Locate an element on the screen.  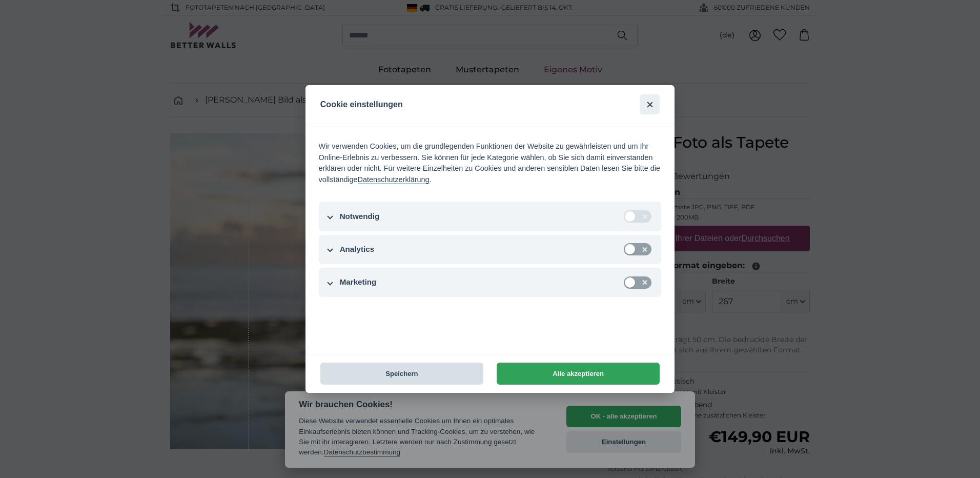
button: Notwendig is located at coordinates (490, 216).